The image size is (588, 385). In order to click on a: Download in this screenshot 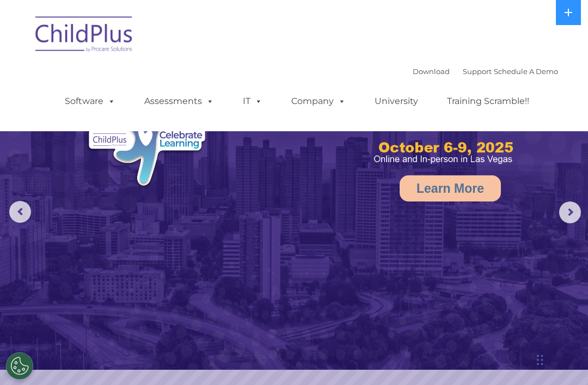, I will do `click(431, 71)`.